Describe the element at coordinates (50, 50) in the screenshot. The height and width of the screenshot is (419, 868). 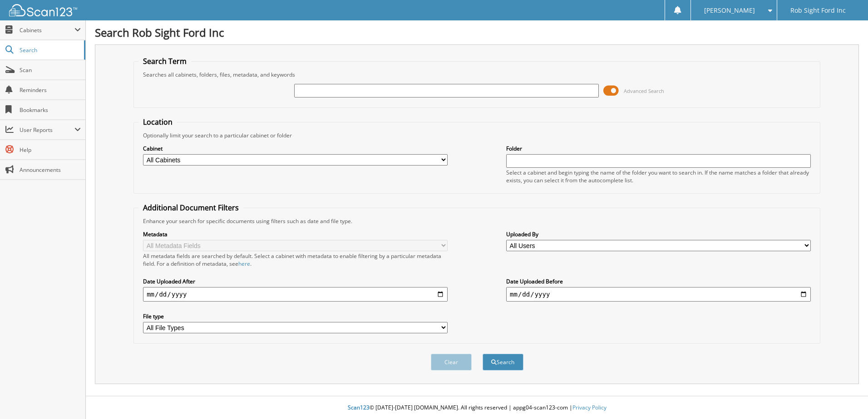
I see `span: Search` at that location.